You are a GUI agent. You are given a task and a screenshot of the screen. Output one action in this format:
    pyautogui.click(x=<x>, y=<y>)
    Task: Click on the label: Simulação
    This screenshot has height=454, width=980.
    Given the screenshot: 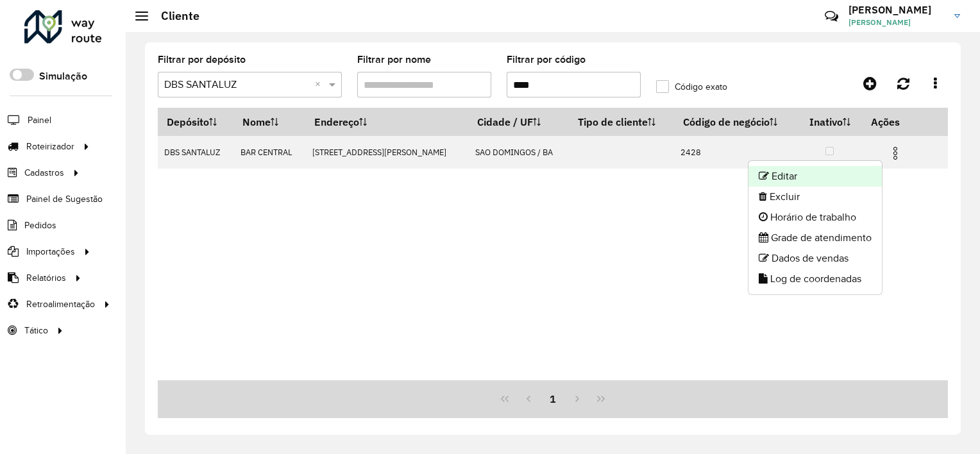 What is the action you would take?
    pyautogui.click(x=63, y=76)
    